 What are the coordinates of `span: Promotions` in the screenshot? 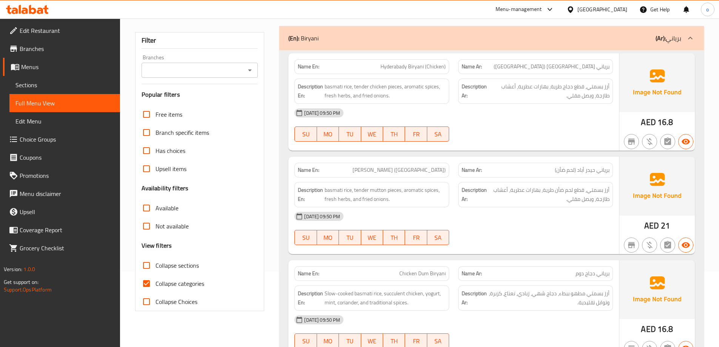 It's located at (67, 175).